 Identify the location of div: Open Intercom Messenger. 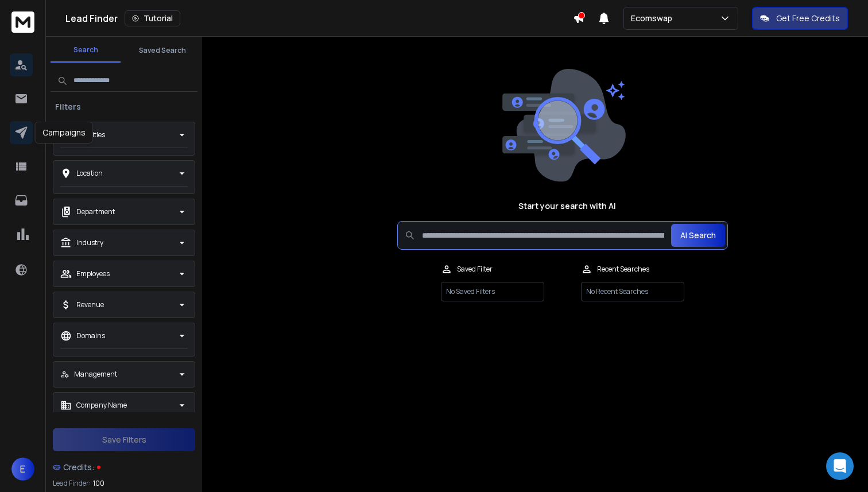
(840, 466).